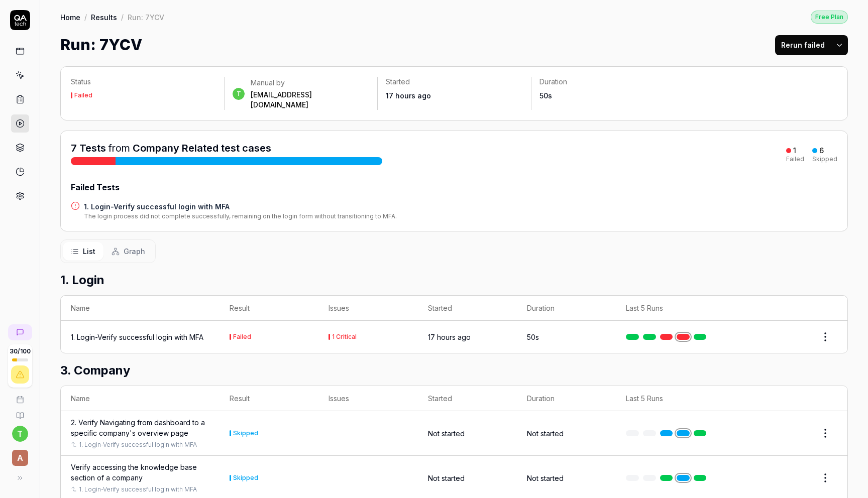 This screenshot has width=868, height=498. Describe the element at coordinates (802, 45) in the screenshot. I see `button: Rerun failed` at that location.